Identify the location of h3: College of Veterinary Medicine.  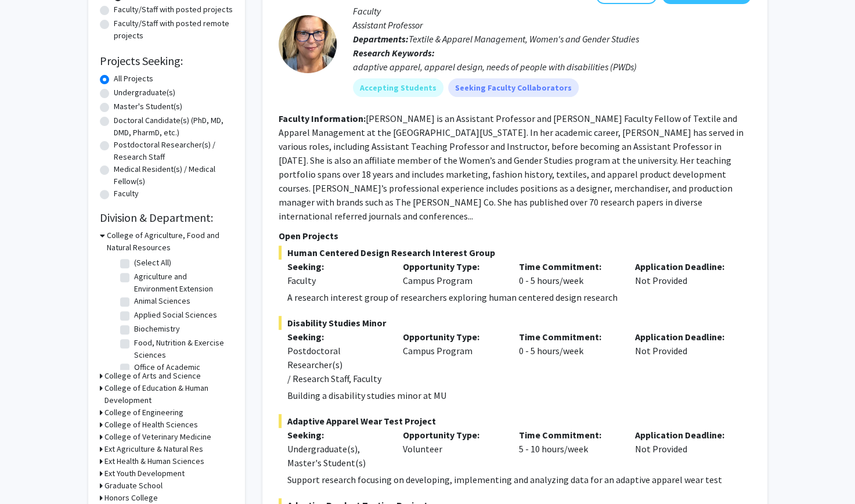
(158, 437).